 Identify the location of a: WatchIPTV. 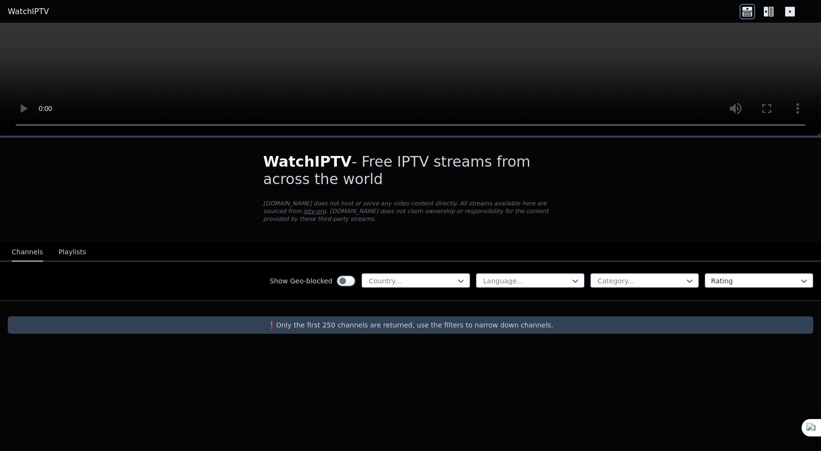
(28, 12).